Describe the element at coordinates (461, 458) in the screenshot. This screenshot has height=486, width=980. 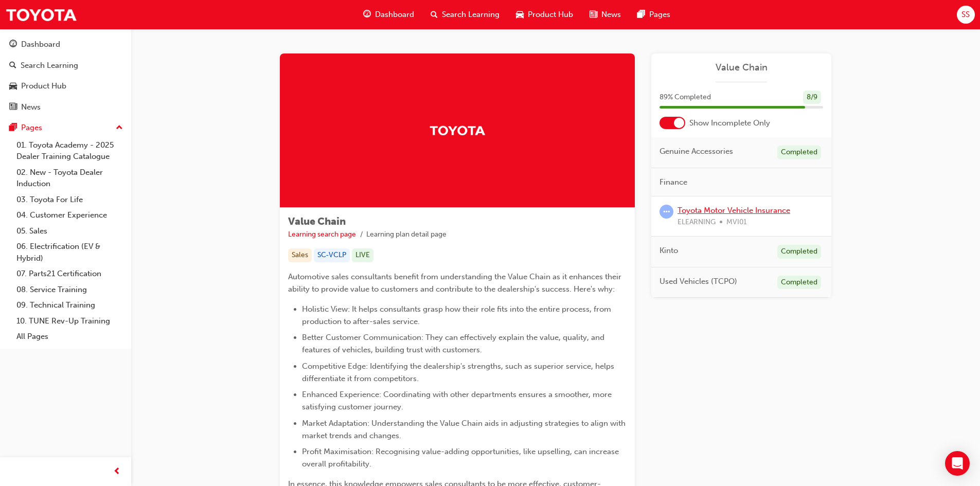
I see `span: Profit Maximisation: Recognising value-adding opportunities, like upselling, can increase overall...` at that location.